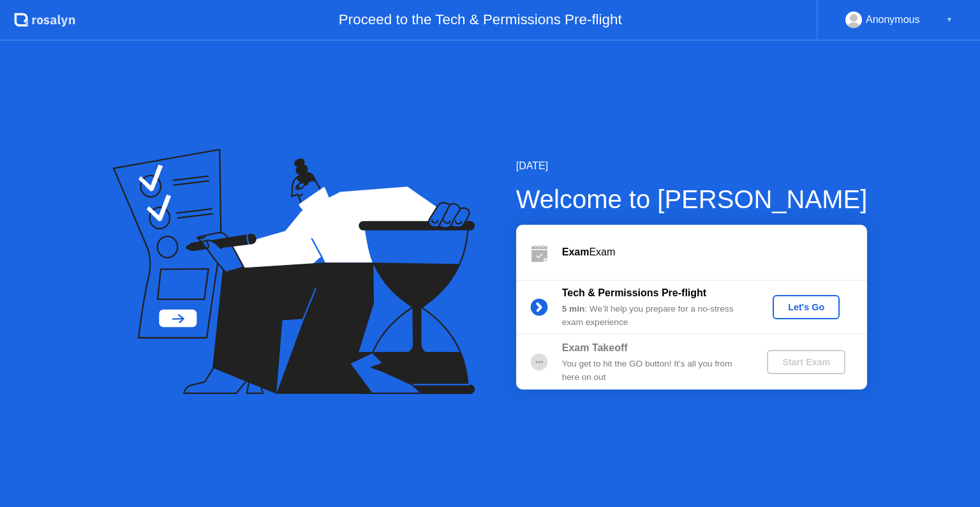 This screenshot has width=980, height=507. I want to click on b: Exam, so click(576, 252).